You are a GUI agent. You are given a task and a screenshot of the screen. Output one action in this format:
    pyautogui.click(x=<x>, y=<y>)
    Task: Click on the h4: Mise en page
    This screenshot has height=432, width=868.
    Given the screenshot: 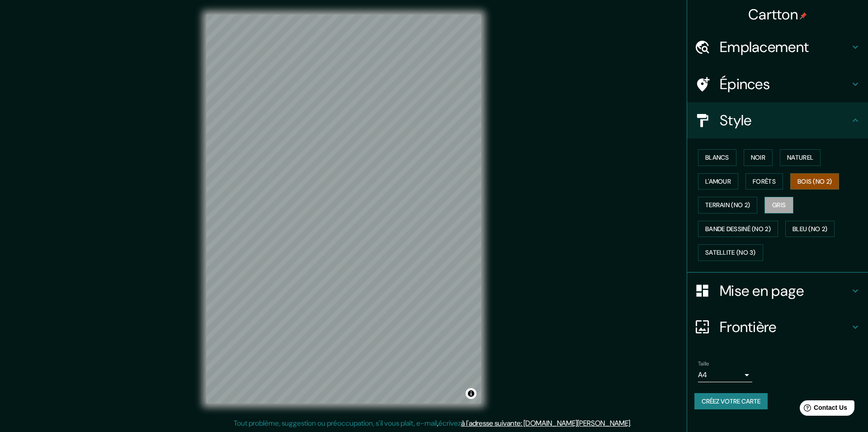 What is the action you would take?
    pyautogui.click(x=785, y=291)
    